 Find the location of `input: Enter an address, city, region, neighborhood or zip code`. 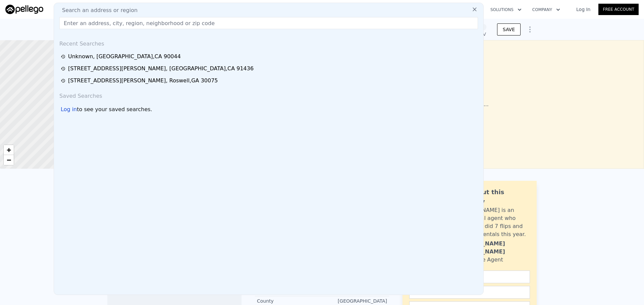

input: Enter an address, city, region, neighborhood or zip code is located at coordinates (269, 23).